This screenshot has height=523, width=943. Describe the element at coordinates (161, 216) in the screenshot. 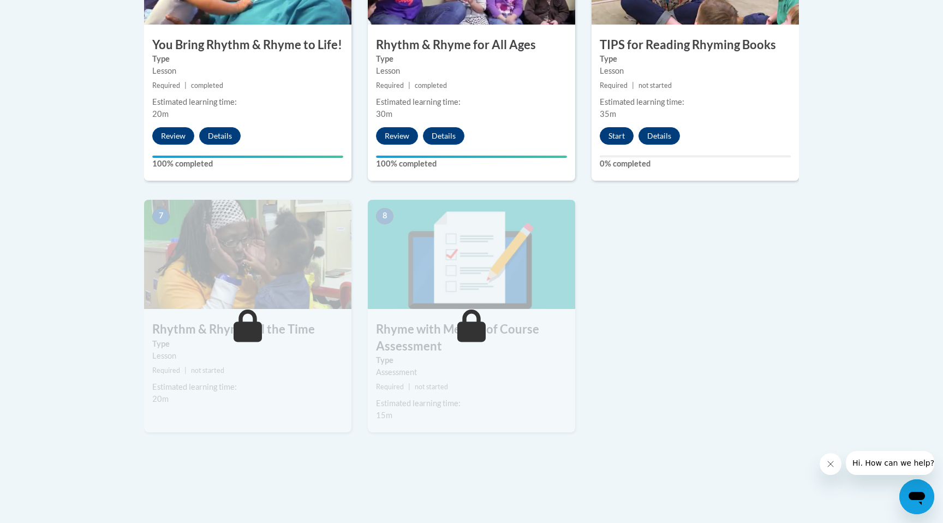

I see `span: 7` at that location.